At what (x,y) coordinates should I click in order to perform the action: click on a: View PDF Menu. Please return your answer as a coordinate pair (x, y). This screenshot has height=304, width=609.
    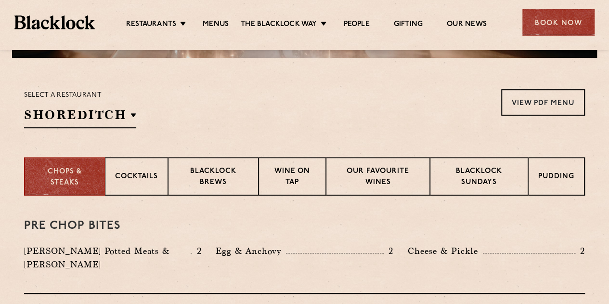
    Looking at the image, I should click on (543, 102).